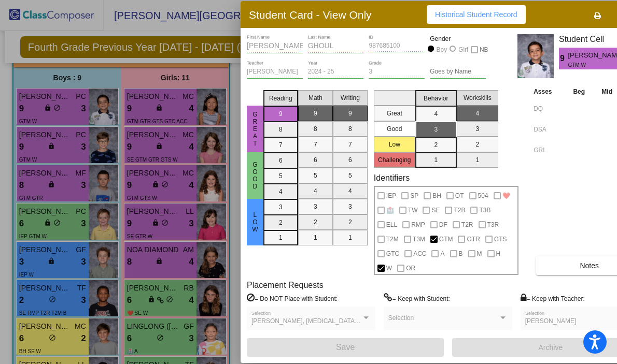 The image size is (617, 364). I want to click on span: M, so click(480, 254).